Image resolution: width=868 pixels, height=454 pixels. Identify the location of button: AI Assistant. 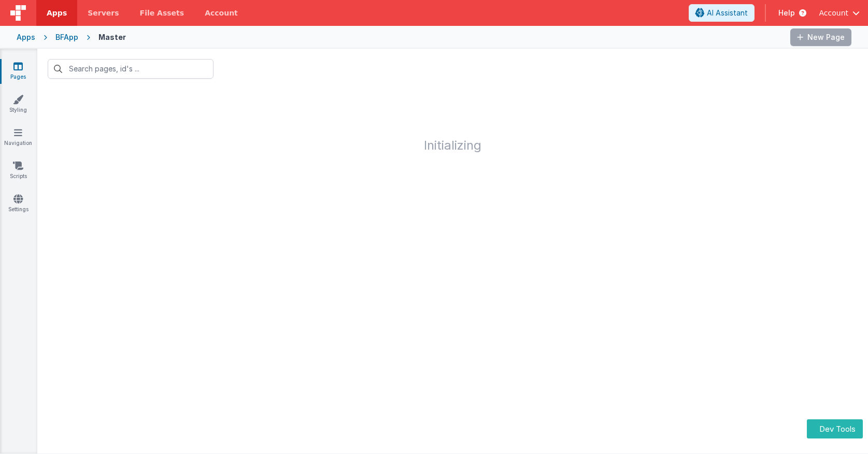
(721, 13).